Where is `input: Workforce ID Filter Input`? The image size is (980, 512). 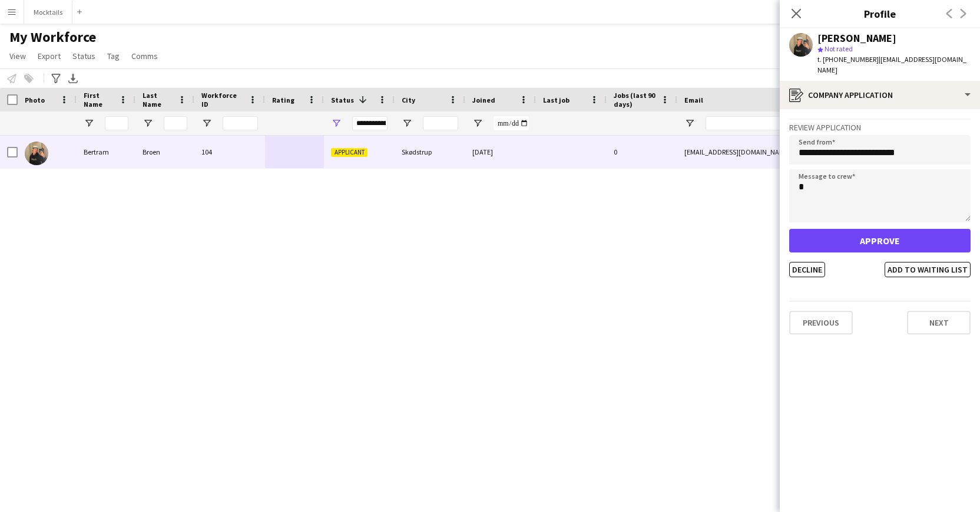
input: Workforce ID Filter Input is located at coordinates (240, 123).